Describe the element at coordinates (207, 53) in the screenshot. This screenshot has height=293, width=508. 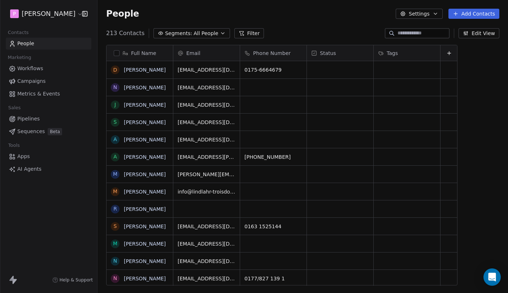
I see `div: Email` at that location.